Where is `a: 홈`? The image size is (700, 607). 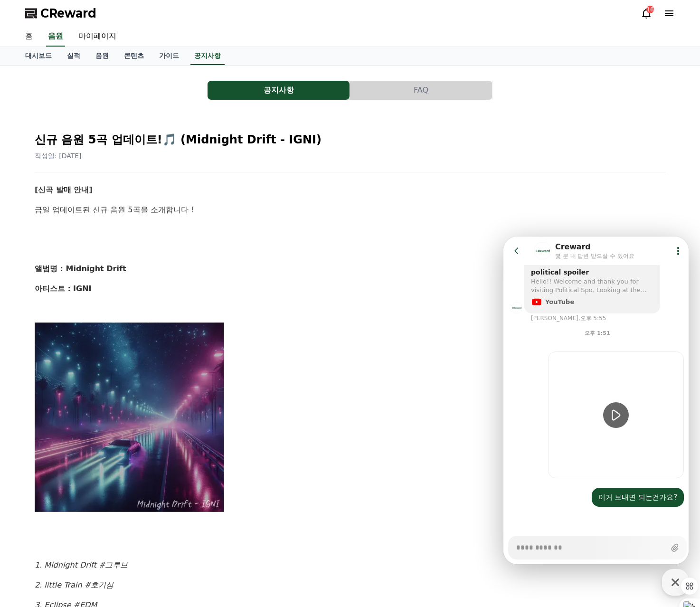
a: 홈 is located at coordinates (29, 37).